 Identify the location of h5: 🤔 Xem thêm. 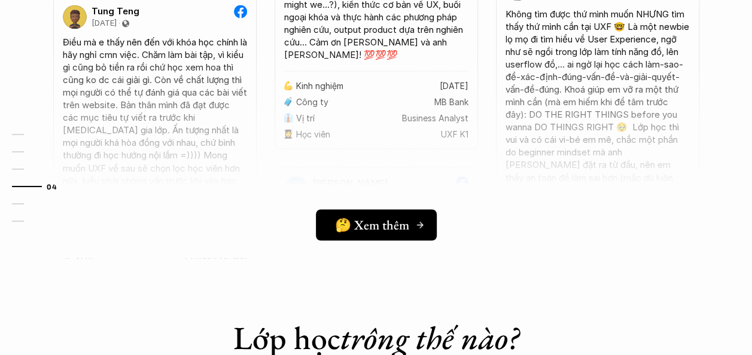
(372, 225).